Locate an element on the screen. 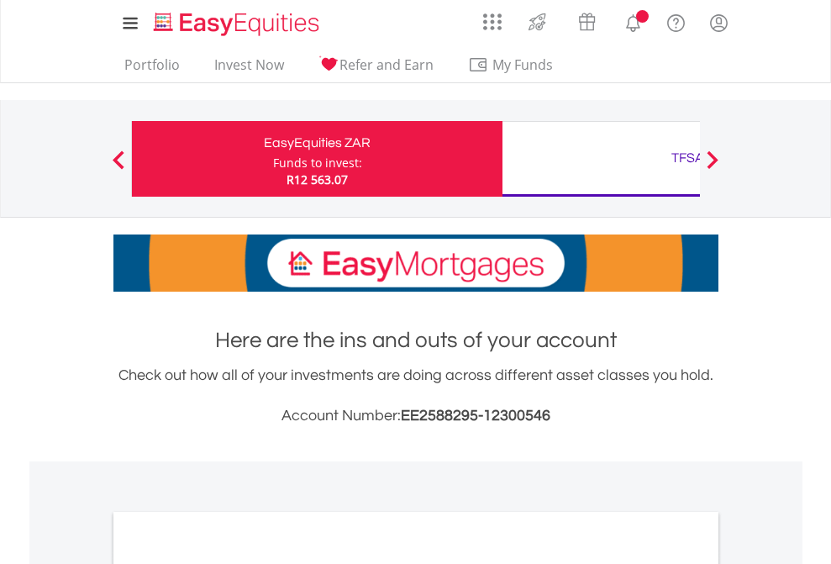 This screenshot has width=831, height=564. a: FAQ's and Support is located at coordinates (676, 21).